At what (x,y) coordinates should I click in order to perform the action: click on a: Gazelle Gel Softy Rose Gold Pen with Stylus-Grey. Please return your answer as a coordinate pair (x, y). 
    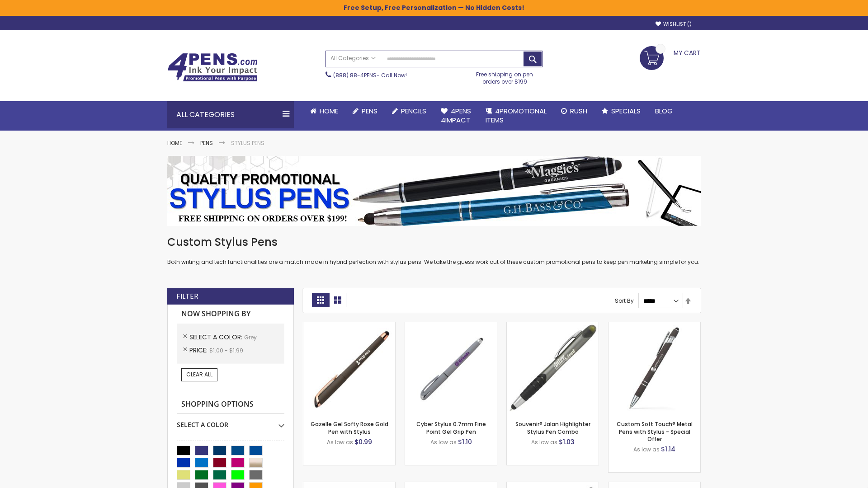
    Looking at the image, I should click on (349, 325).